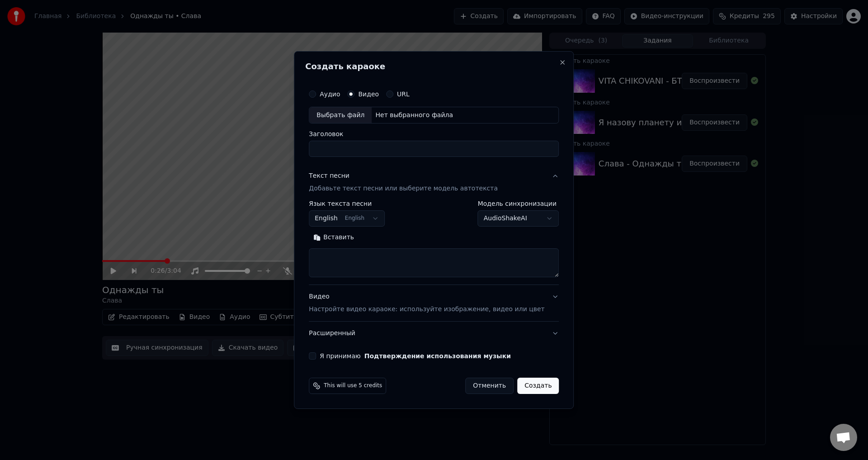  Describe the element at coordinates (414, 115) in the screenshot. I see `div: Нет выбранного файла` at that location.